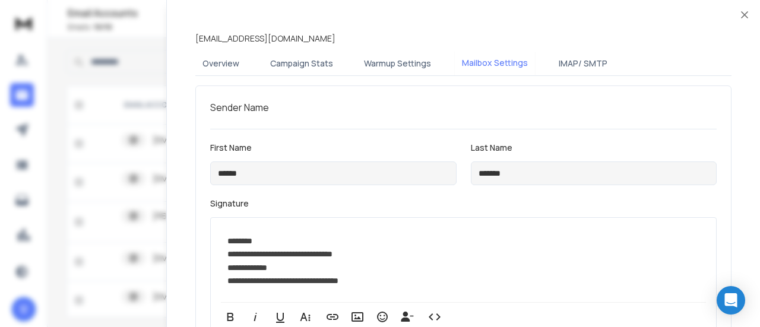 This screenshot has width=760, height=327. I want to click on button: Warmup Settings, so click(397, 64).